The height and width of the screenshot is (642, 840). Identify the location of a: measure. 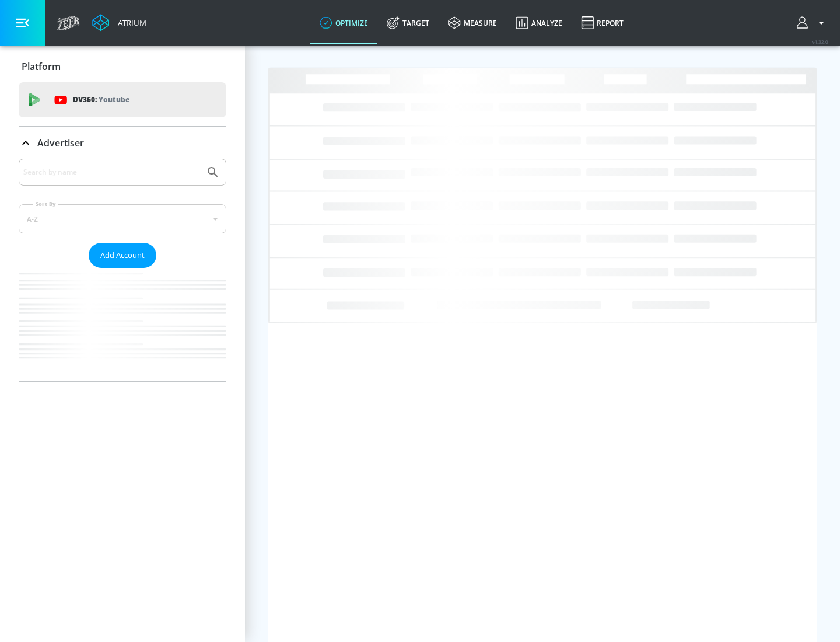
(472, 23).